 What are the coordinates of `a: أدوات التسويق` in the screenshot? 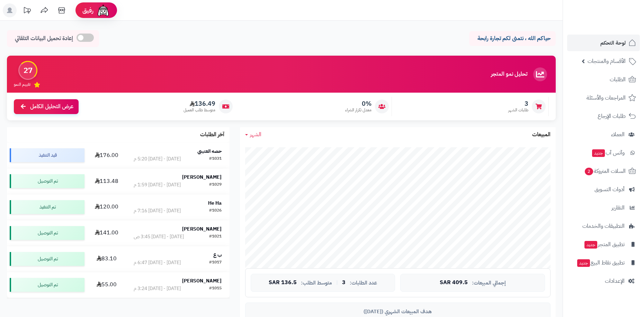 It's located at (604, 190).